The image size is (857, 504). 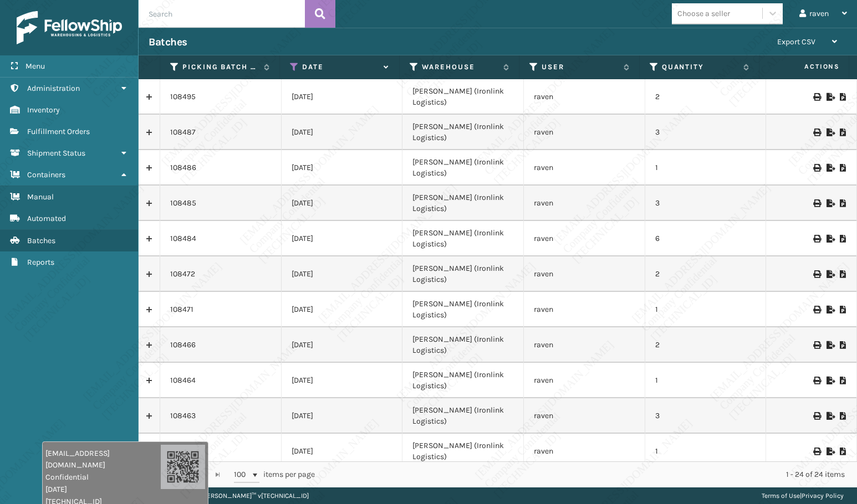 I want to click on td: 108472, so click(x=221, y=274).